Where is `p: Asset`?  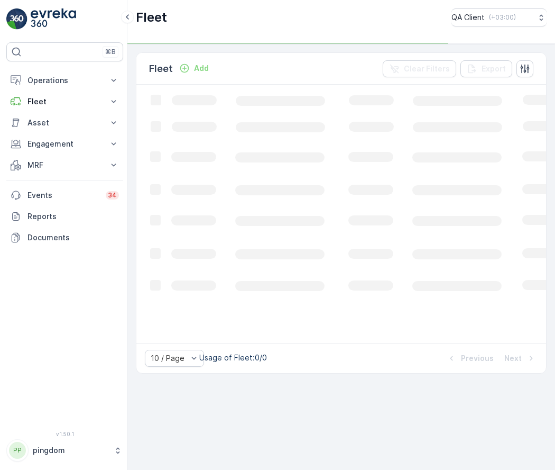 p: Asset is located at coordinates (65, 123).